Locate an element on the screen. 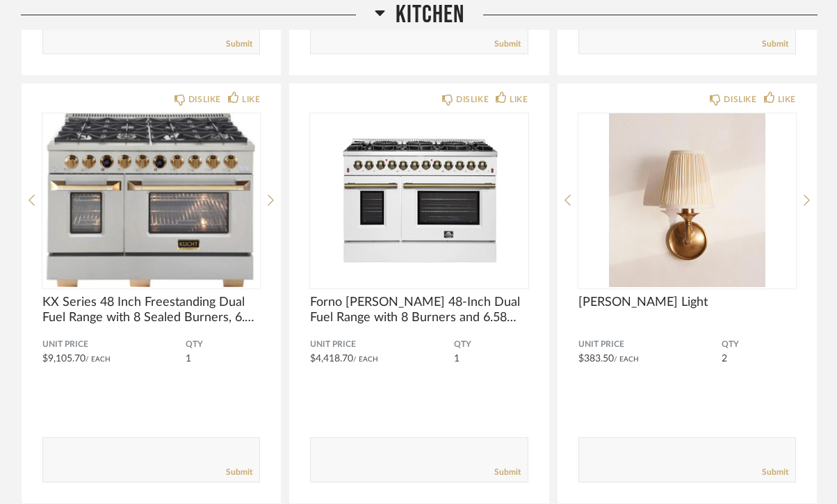  span: $4,418.70 is located at coordinates (332, 359).